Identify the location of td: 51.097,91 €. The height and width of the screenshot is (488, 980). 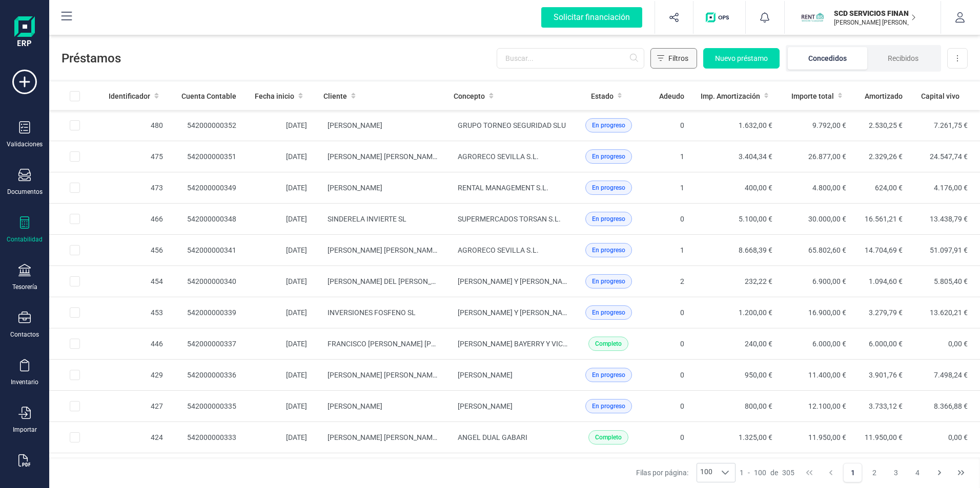
(945, 250).